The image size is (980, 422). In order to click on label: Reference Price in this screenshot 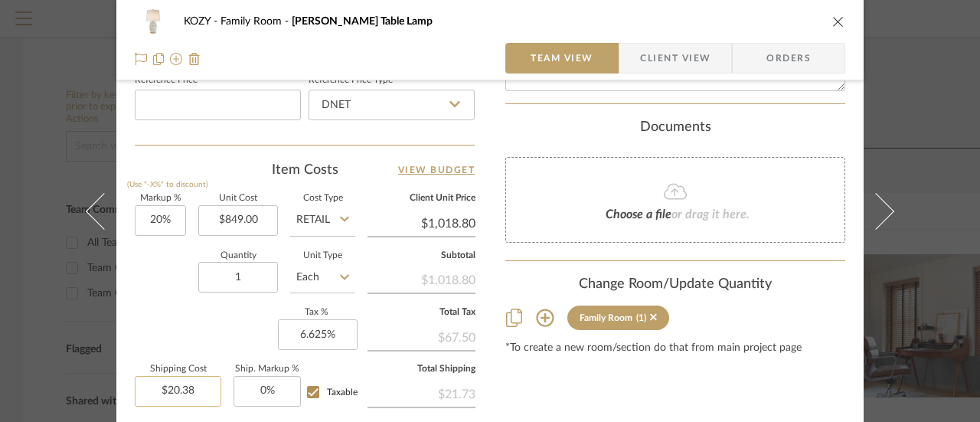, I will do `click(166, 80)`.